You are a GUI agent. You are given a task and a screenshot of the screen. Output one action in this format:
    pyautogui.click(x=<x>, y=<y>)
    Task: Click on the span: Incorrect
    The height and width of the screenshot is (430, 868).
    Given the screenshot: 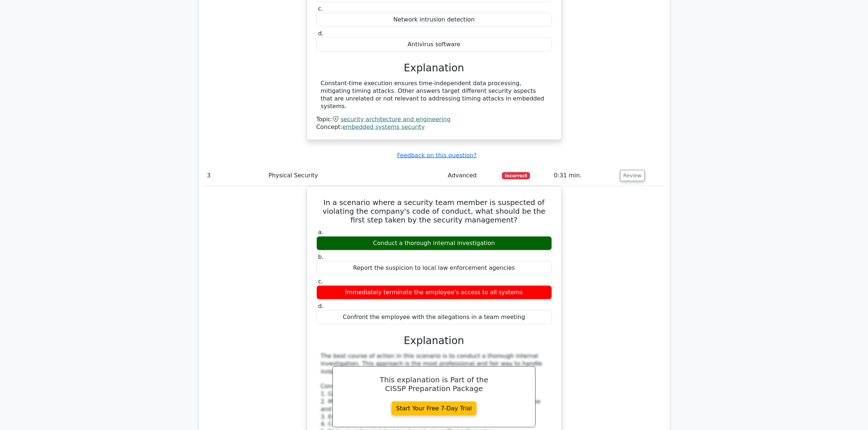 What is the action you would take?
    pyautogui.click(x=516, y=176)
    